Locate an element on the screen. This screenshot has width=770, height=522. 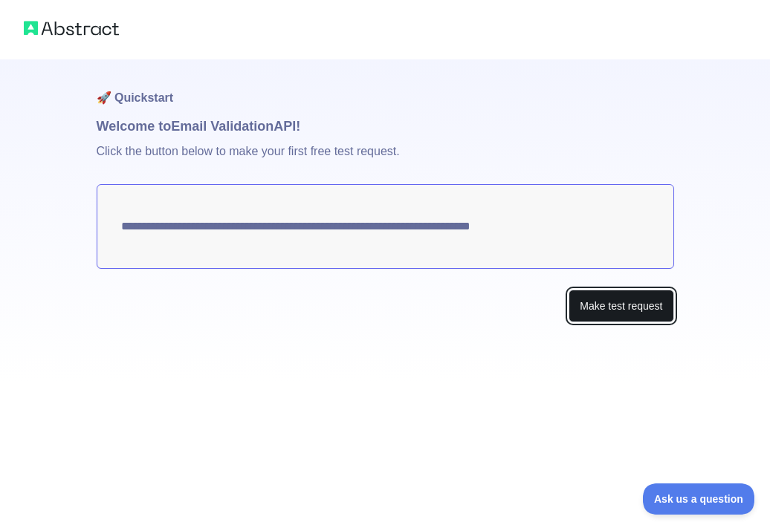
img: Abstract logo is located at coordinates (71, 28).